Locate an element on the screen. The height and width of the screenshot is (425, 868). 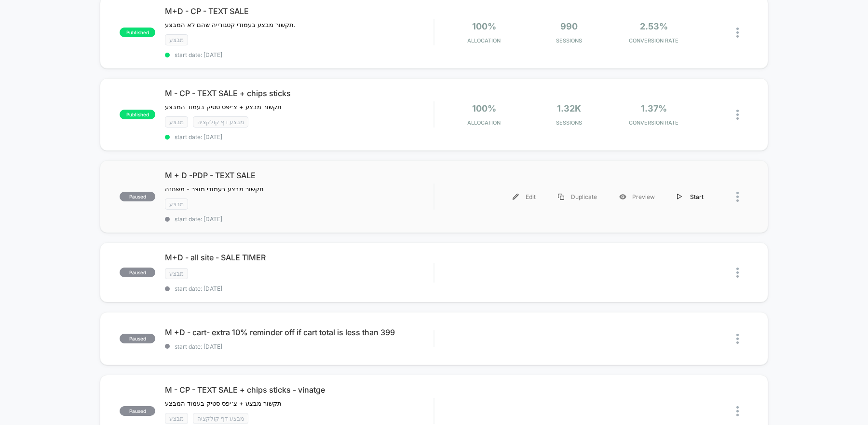
div: Edit is located at coordinates (524, 197).